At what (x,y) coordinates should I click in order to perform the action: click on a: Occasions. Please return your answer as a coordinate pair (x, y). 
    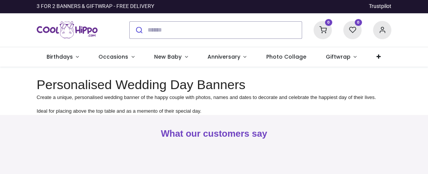
    Looking at the image, I should click on (117, 57).